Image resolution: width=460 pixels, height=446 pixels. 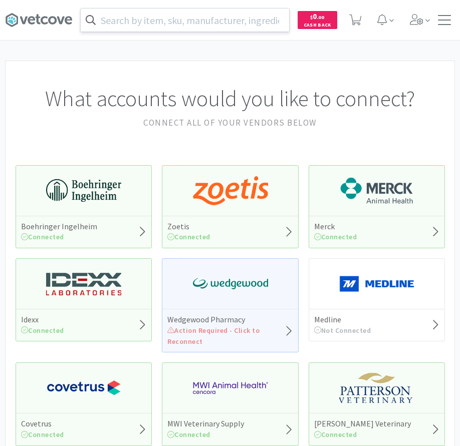 What do you see at coordinates (320, 17) in the screenshot?
I see `span: . 00` at bounding box center [320, 17].